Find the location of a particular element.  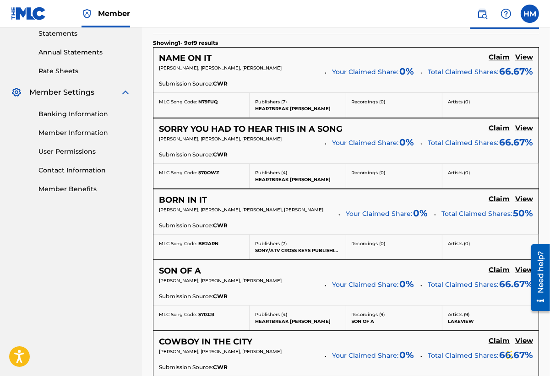

span: Member Settings is located at coordinates (62, 93).